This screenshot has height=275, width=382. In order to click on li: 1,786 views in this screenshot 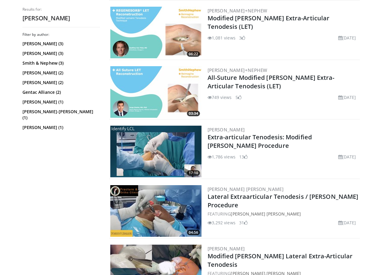, I will do `click(221, 157)`.